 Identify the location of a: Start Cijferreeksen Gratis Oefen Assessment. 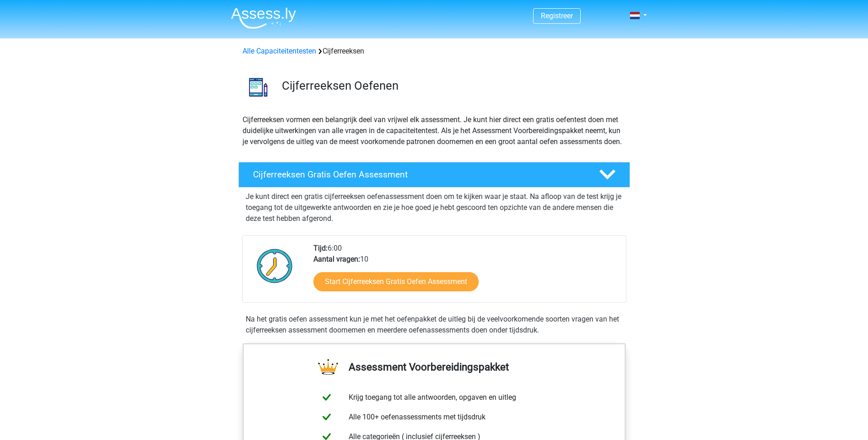
(396, 282).